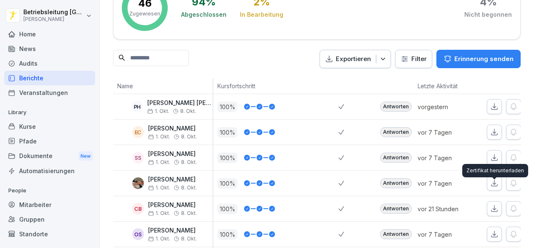 Image resolution: width=534 pixels, height=248 pixels. Describe the element at coordinates (496, 170) in the screenshot. I see `div: Zertifikat herunterladen` at that location.